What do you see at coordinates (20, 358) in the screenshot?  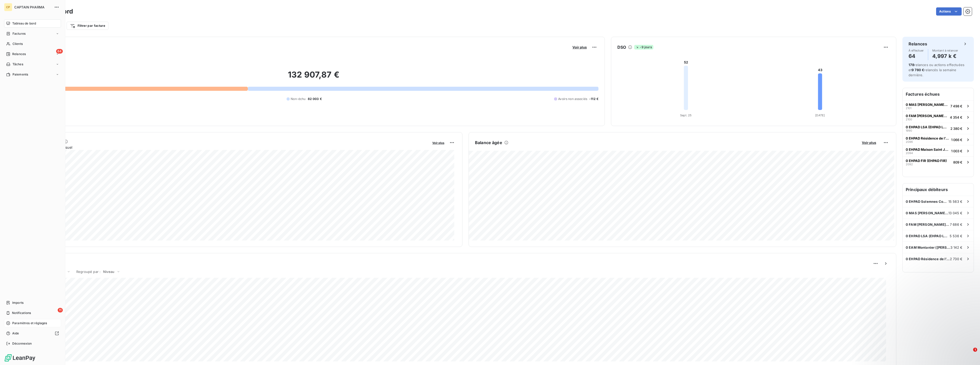 I see `img: Logo LeanPay` at bounding box center [20, 358].